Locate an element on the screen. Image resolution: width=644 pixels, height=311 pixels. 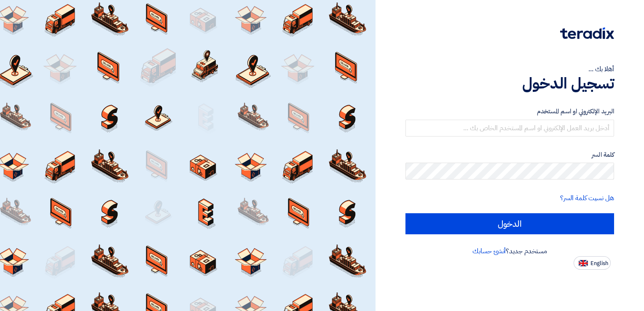
div: مستخدم جديد؟ is located at coordinates (510, 251).